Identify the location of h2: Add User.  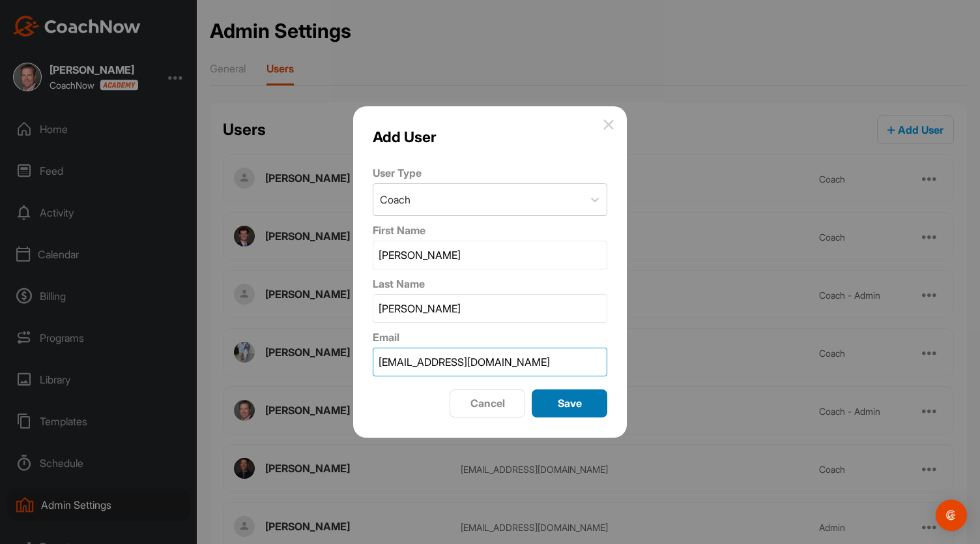
(405, 137).